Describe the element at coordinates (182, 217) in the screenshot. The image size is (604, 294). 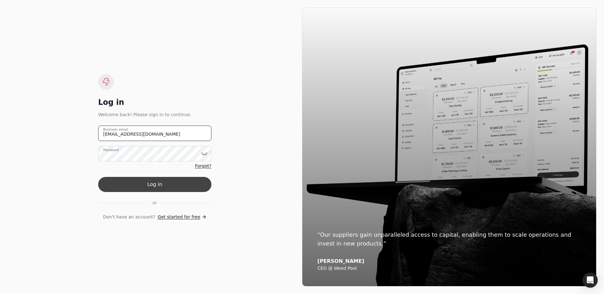
I see `a: Get started for free` at that location.